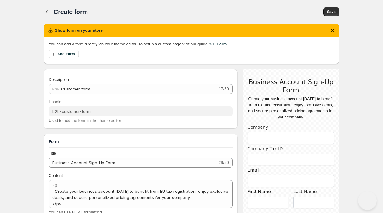 Image resolution: width=383 pixels, height=213 pixels. Describe the element at coordinates (291, 170) in the screenshot. I see `div: Email` at that location.